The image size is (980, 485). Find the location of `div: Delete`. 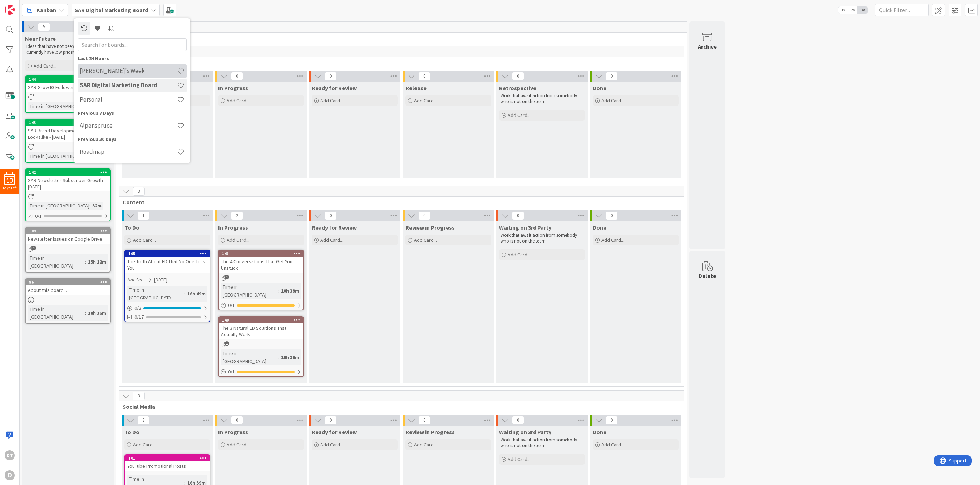

div: Delete is located at coordinates (707, 276).